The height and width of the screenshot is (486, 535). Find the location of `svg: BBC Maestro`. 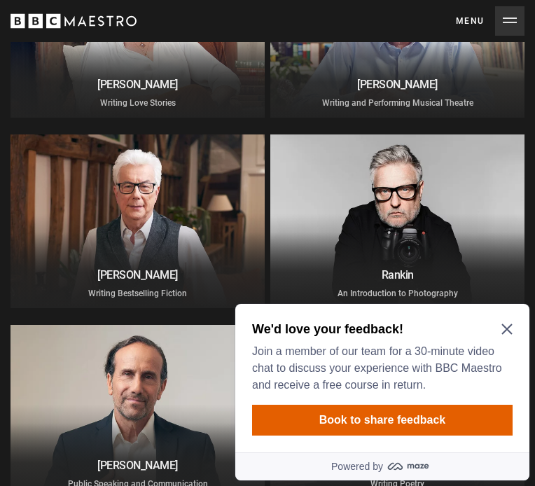

svg: BBC Maestro is located at coordinates (74, 21).